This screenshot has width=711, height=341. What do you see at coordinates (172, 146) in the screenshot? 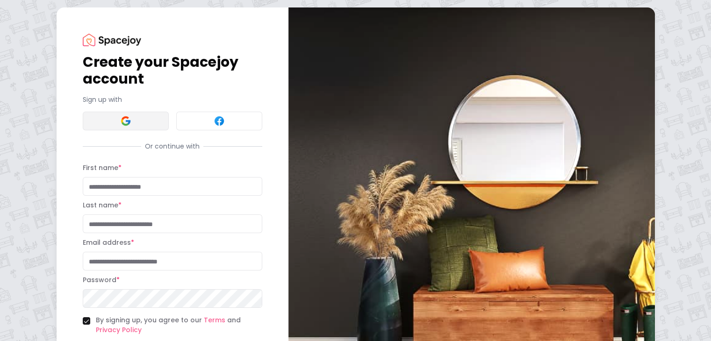
I see `span: Or continue with` at bounding box center [172, 146].